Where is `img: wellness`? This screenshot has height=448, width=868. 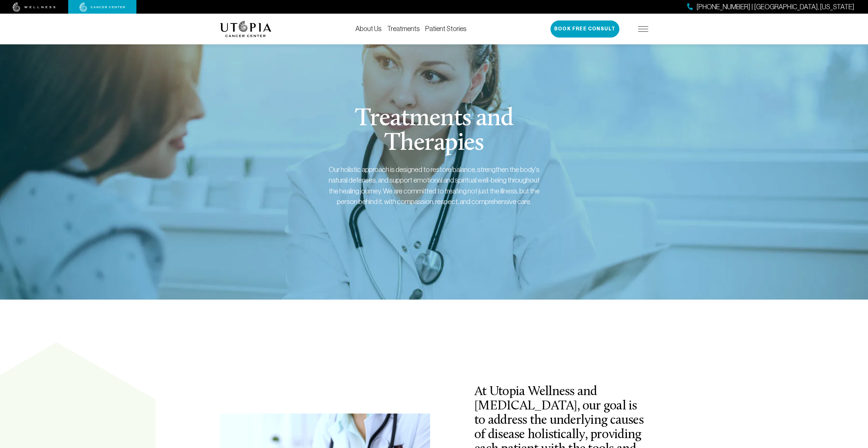
img: wellness is located at coordinates (34, 7).